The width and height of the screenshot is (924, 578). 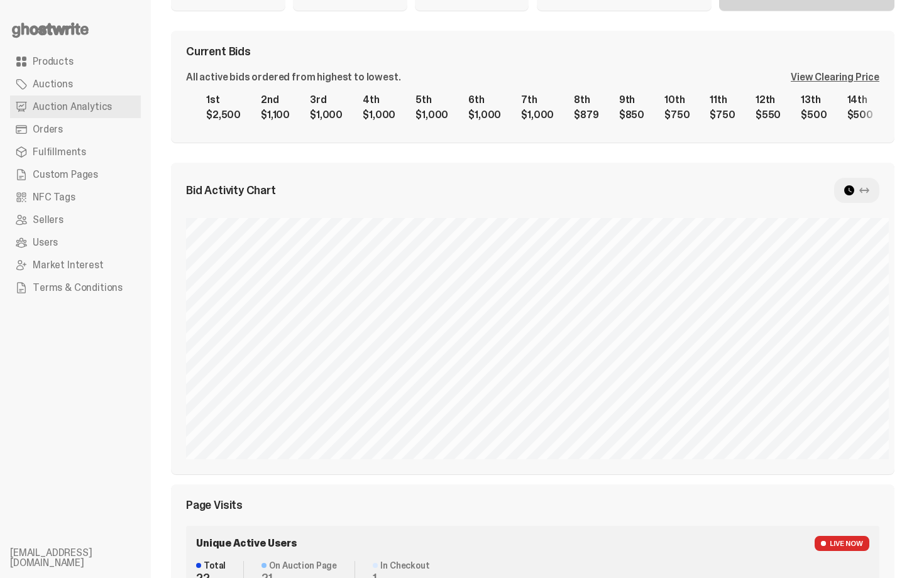 I want to click on a: Auctions, so click(x=75, y=84).